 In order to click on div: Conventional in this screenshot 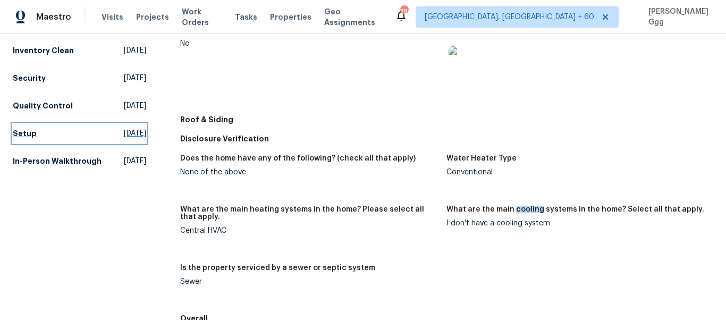, I will do `click(576, 172)`.